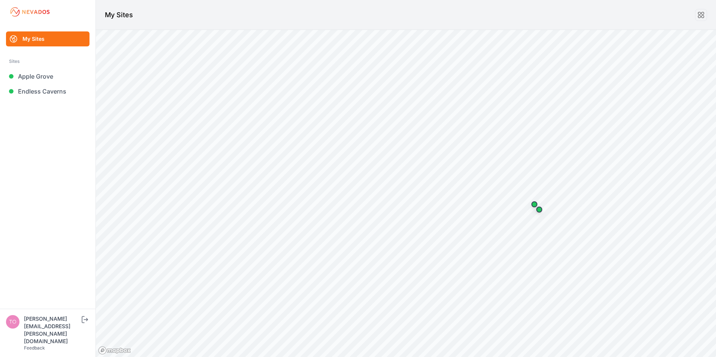 This screenshot has height=357, width=716. What do you see at coordinates (13, 322) in the screenshot?
I see `img: tomasz.barcz@energix-group.com` at bounding box center [13, 322].